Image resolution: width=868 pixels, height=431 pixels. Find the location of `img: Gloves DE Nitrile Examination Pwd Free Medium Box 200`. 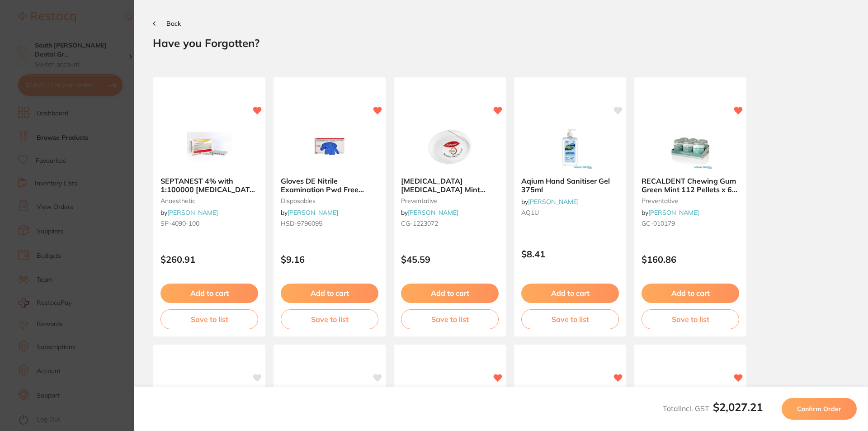

img: Gloves DE Nitrile Examination Pwd Free Medium Box 200 is located at coordinates (329, 147).